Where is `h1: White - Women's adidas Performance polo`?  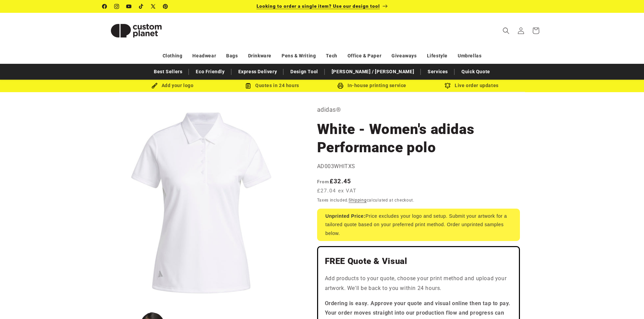
h1: White - Women's adidas Performance polo is located at coordinates (419, 139).